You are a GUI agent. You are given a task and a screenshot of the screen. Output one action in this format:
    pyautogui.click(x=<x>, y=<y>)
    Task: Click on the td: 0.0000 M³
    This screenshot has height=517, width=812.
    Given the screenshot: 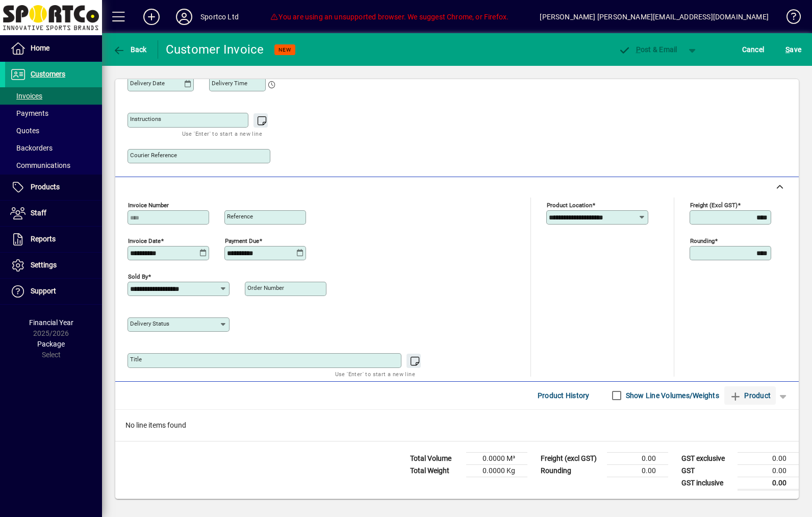 What is the action you would take?
    pyautogui.click(x=497, y=458)
    